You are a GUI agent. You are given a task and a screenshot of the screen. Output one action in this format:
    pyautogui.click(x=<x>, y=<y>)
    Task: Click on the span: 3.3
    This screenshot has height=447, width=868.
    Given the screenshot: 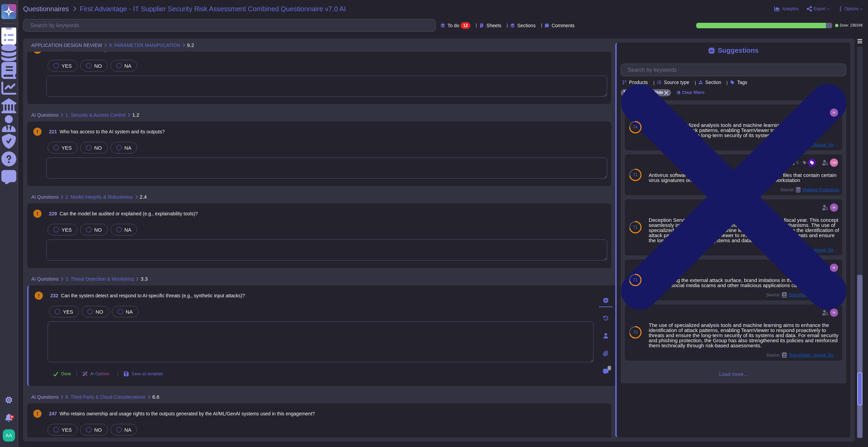 What is the action you would take?
    pyautogui.click(x=144, y=279)
    